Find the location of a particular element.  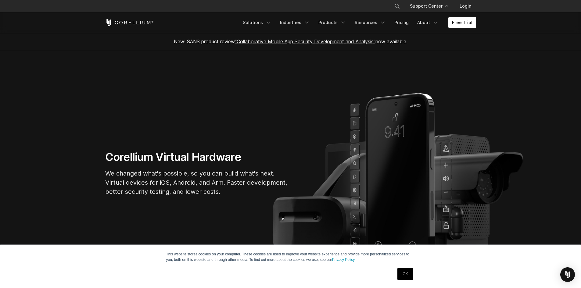

a: Pricing is located at coordinates (402, 23).